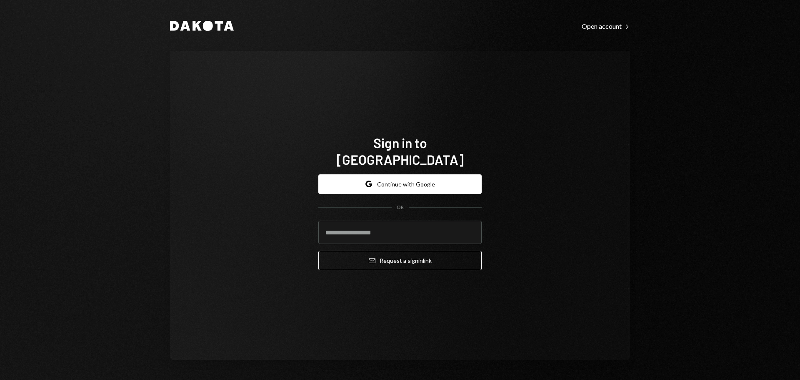 Image resolution: width=800 pixels, height=380 pixels. I want to click on button: Request a signinlink, so click(400, 260).